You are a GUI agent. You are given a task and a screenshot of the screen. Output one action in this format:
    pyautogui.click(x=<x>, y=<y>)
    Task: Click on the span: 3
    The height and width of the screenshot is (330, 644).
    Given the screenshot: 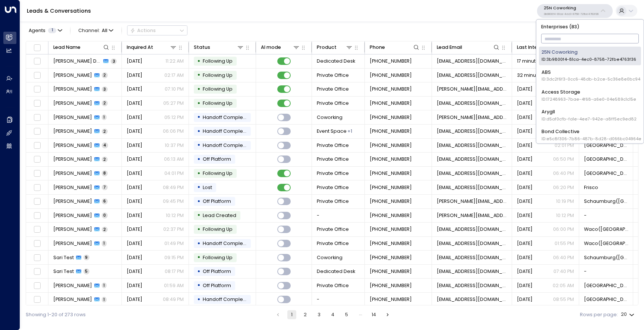 What is the action you would take?
    pyautogui.click(x=114, y=61)
    